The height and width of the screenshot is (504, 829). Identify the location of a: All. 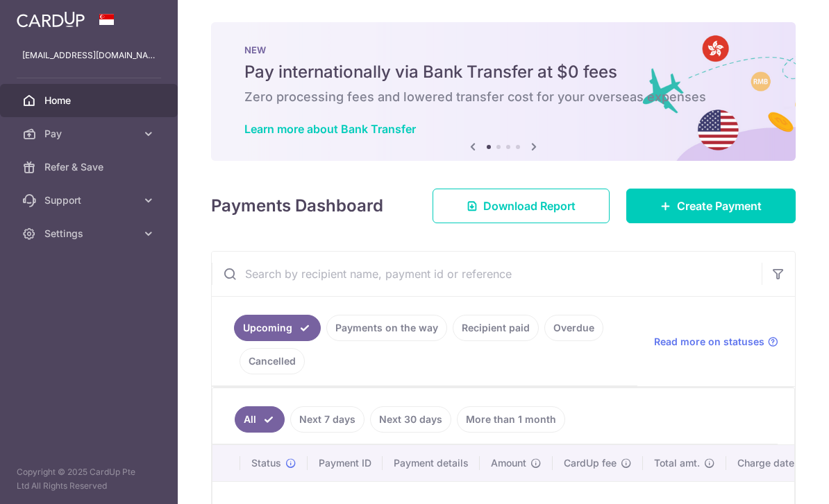
(260, 420).